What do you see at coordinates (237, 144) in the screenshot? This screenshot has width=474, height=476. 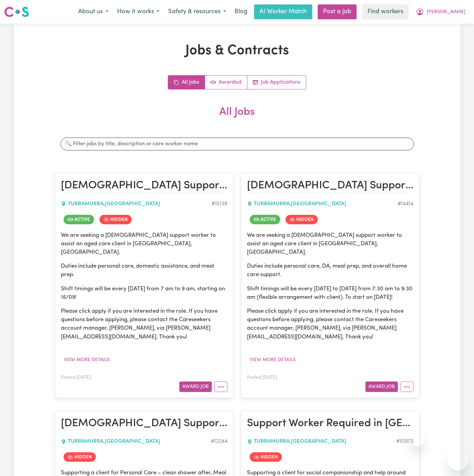 I see `input: 🔍 Filter jobs by title, description or care worker name` at bounding box center [237, 144].